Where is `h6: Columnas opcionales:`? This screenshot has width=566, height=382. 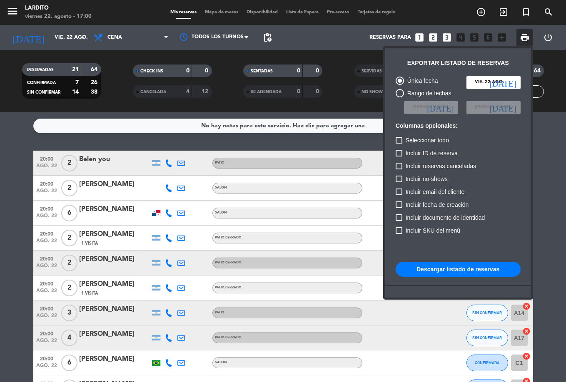
h6: Columnas opcionales: is located at coordinates (458, 126).